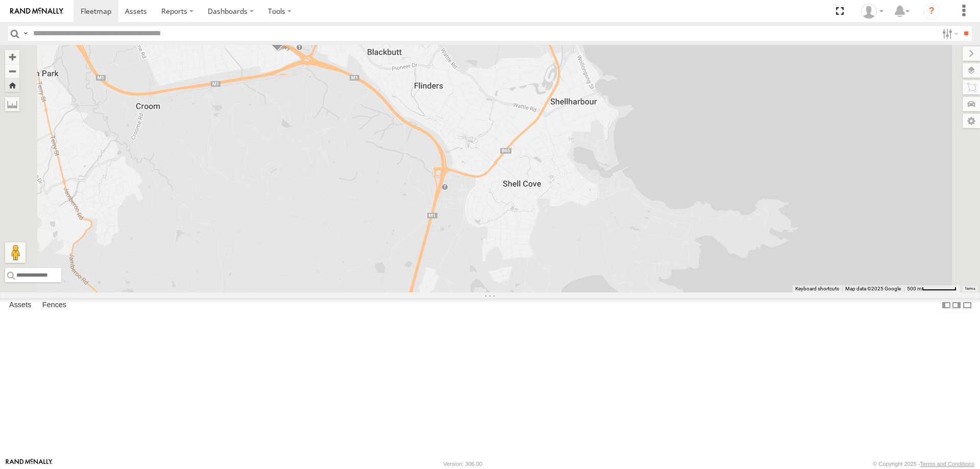  What do you see at coordinates (29, 464) in the screenshot?
I see `a: Visit our Website` at bounding box center [29, 464].